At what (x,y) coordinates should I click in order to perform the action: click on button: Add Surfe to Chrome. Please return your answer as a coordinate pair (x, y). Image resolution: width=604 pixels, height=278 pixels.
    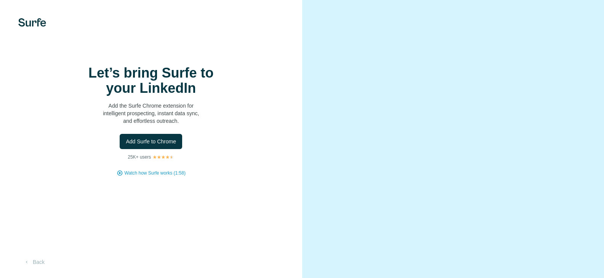
    Looking at the image, I should click on (151, 142).